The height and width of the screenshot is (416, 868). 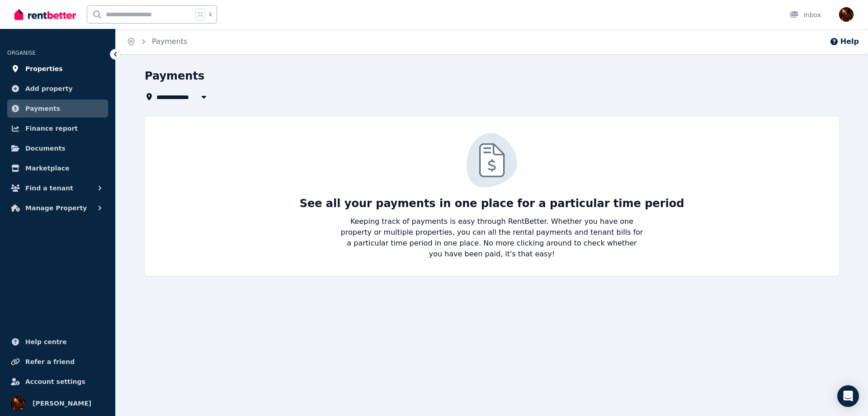 What do you see at coordinates (492, 203) in the screenshot?
I see `p: See all your payments in one place for a particular time period` at bounding box center [492, 203].